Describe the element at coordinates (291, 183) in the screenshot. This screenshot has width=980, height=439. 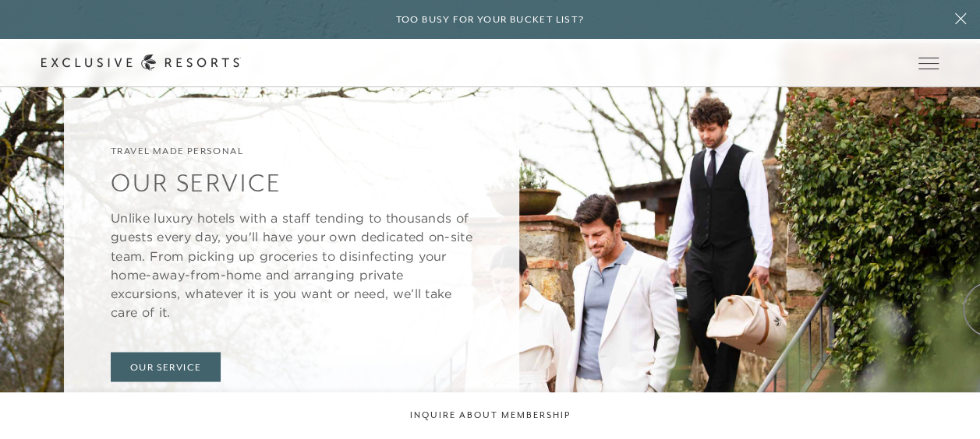
I see `h3: Our Service` at that location.